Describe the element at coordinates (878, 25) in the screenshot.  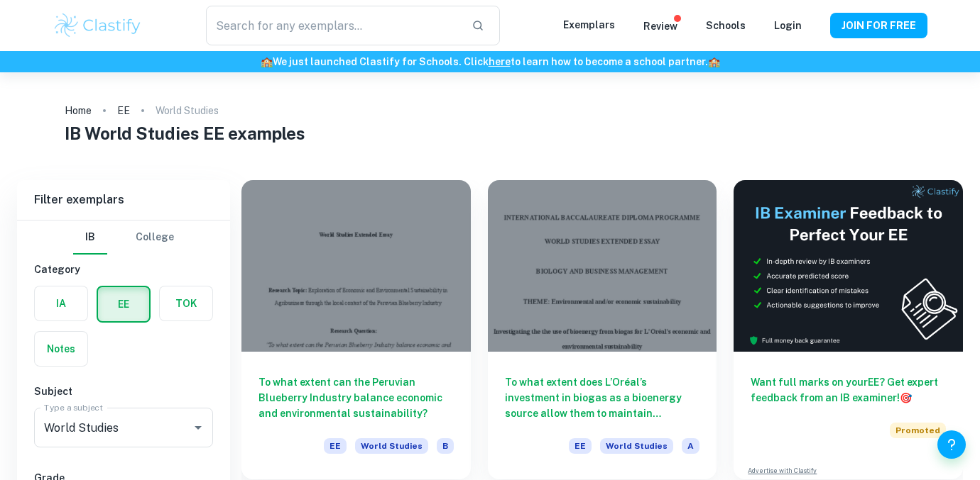
I see `a: JOIN FOR FREE` at that location.